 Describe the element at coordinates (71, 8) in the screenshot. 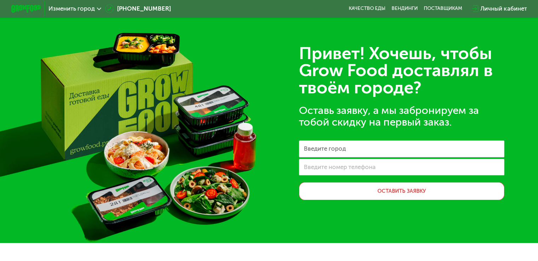

I see `span: Изменить город` at that location.